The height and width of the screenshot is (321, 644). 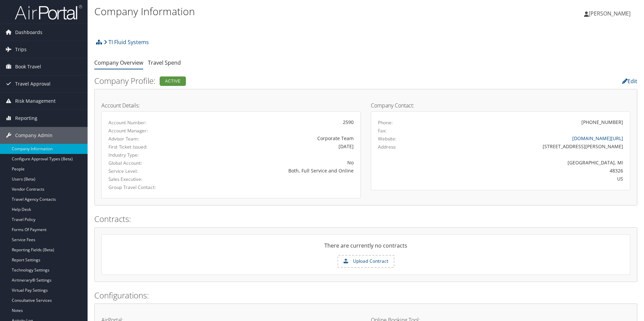 What do you see at coordinates (273, 81) in the screenshot?
I see `h2: Company Profile:` at bounding box center [273, 81].